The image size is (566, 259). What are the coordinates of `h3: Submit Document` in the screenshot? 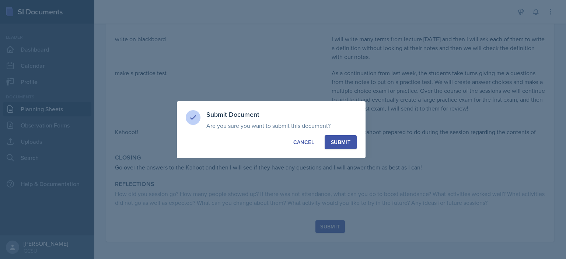 It's located at (281, 115).